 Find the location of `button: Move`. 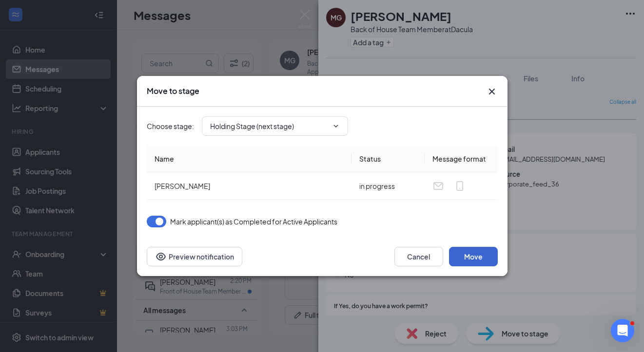

button: Move is located at coordinates (473, 257).